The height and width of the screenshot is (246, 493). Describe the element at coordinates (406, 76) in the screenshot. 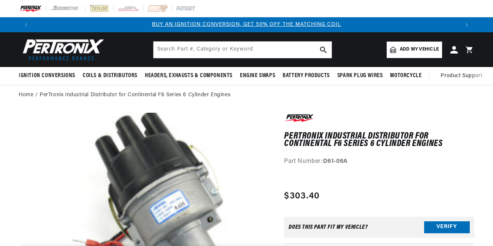

I see `summary: Motorcycle` at that location.